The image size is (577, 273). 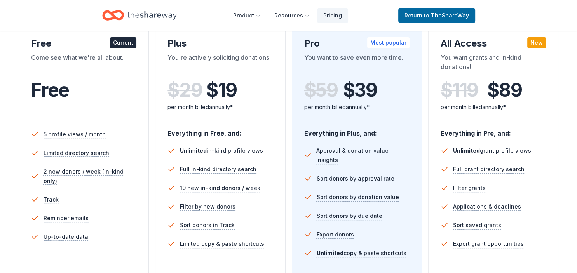 I want to click on nav: Main, so click(x=287, y=15).